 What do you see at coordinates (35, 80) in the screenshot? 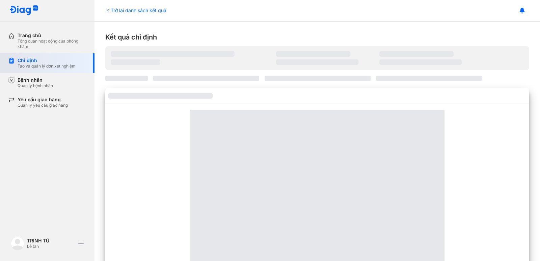
I see `div: Bệnh nhân` at bounding box center [35, 80].